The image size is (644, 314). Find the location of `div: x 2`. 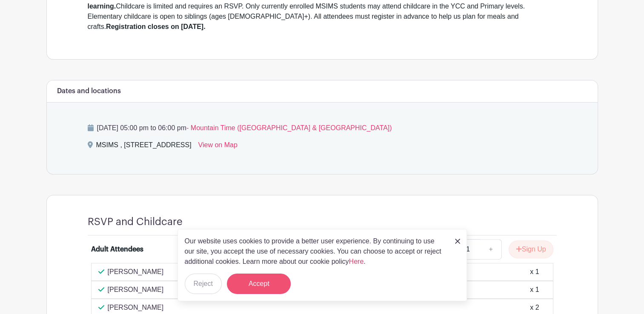

div: x 2 is located at coordinates (534, 308).